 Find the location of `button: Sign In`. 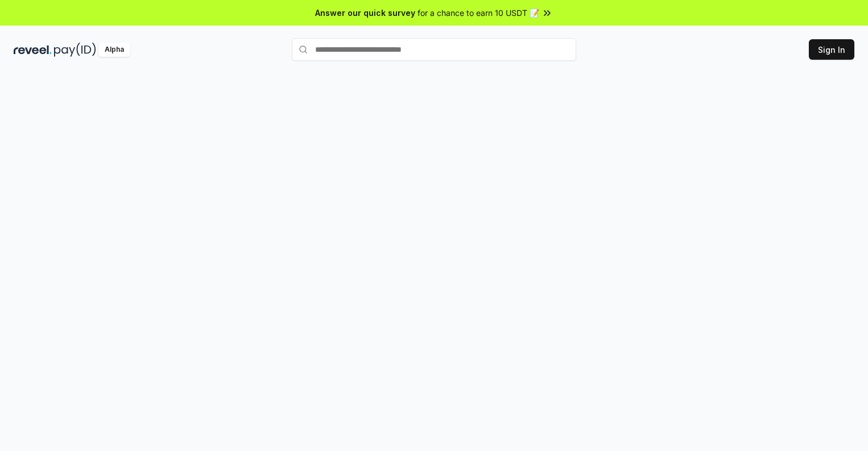

button: Sign In is located at coordinates (832, 49).